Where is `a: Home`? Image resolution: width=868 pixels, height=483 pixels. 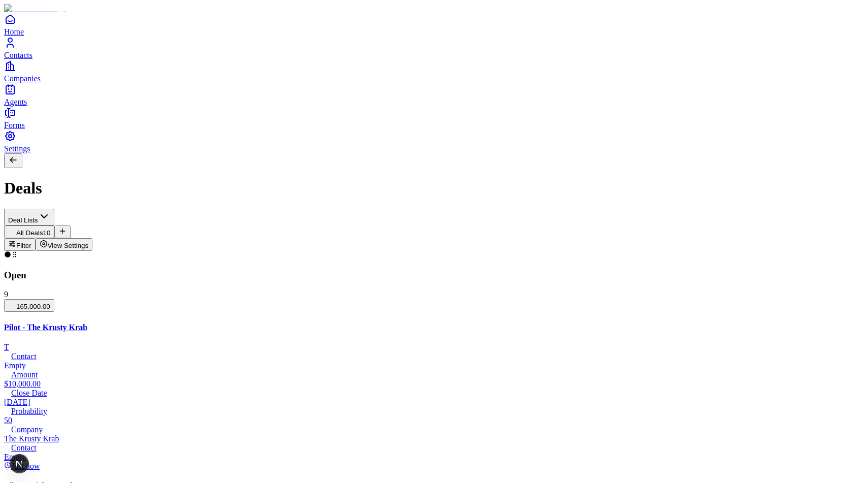 a: Home is located at coordinates (434, 24).